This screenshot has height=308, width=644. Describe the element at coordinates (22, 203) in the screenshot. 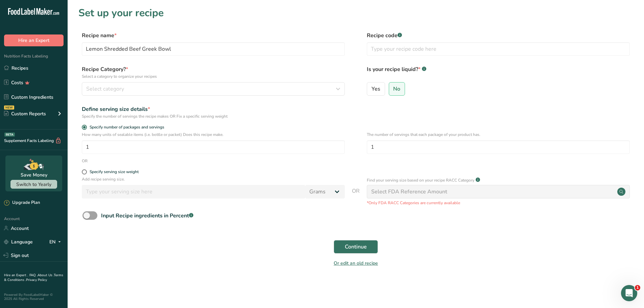

I see `div: Upgrade Plan` at that location.